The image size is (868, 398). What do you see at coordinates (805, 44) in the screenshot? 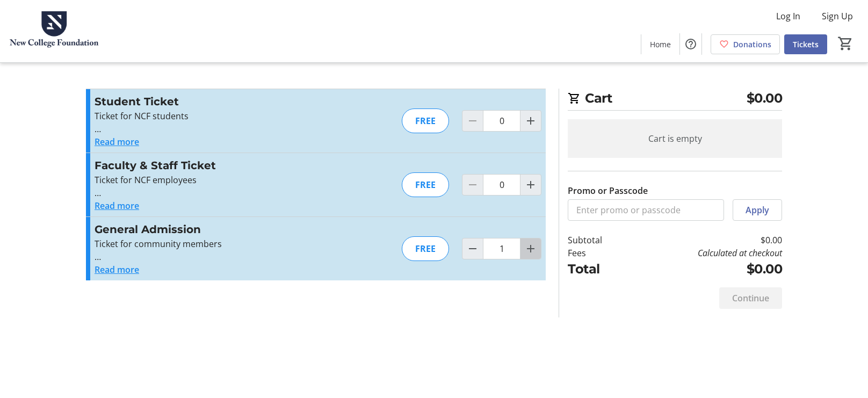
I see `span: Tickets` at bounding box center [805, 44].